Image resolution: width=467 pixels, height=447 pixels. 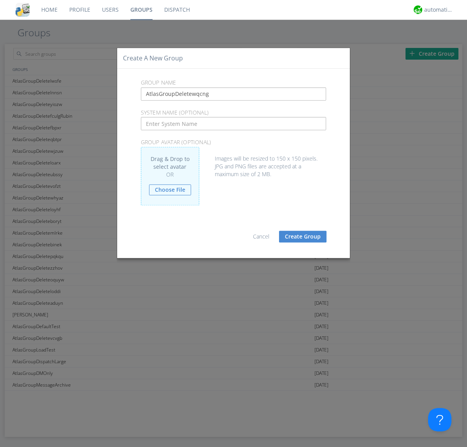 I want to click on div: Images will be resized to 150 x 150 pixels. JPG and PNG files are accepted at a maximum size of 2..., so click(x=234, y=162).